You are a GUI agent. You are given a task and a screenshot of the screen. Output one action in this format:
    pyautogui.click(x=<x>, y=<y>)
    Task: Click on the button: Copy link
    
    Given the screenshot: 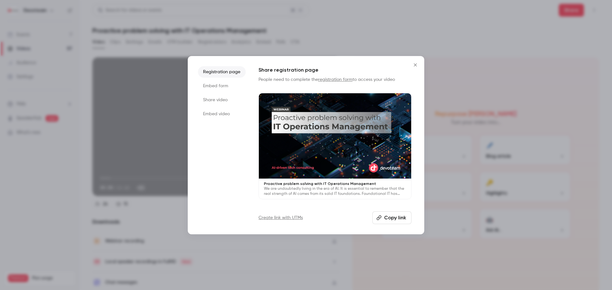 What is the action you would take?
    pyautogui.click(x=391, y=218)
    